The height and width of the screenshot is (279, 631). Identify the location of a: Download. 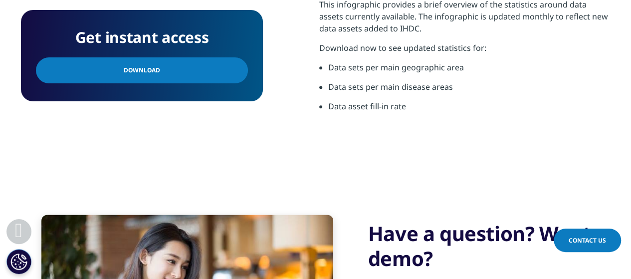
(142, 70).